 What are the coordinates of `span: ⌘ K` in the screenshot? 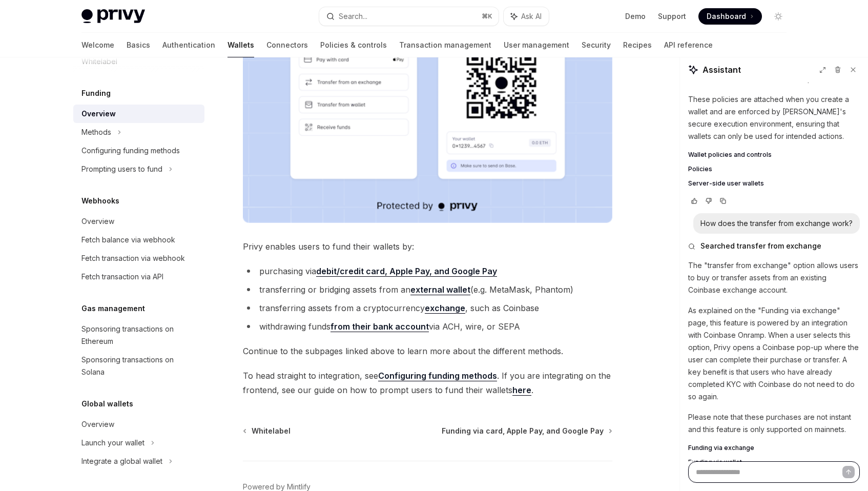 It's located at (487, 16).